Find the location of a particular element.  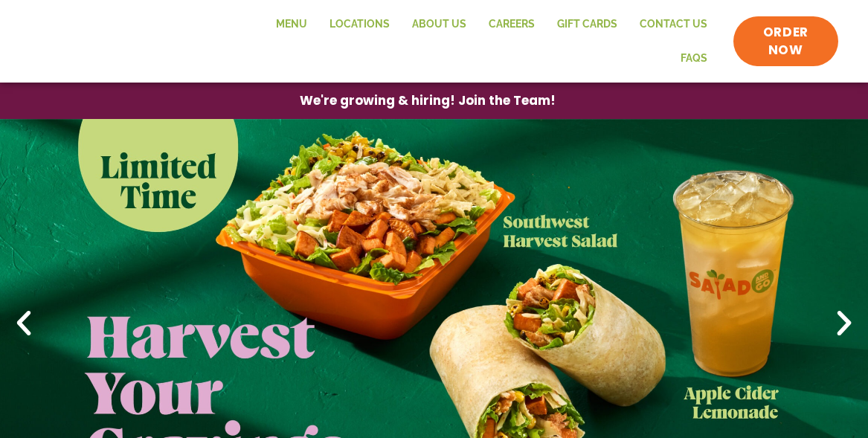

a: GIFT CARDS is located at coordinates (587, 24).